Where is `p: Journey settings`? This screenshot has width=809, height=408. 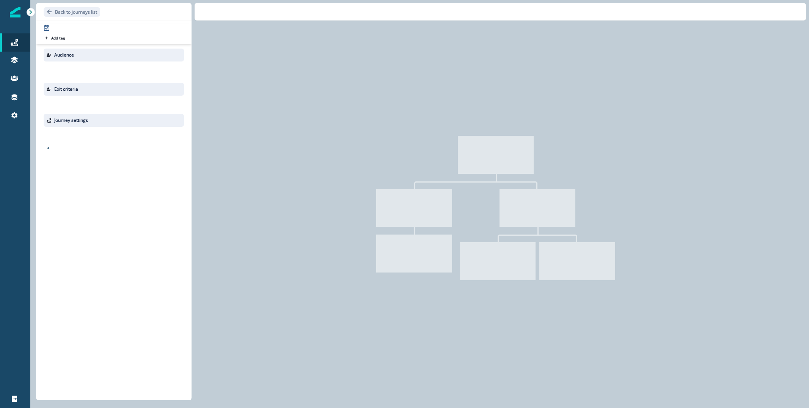 p: Journey settings is located at coordinates (71, 120).